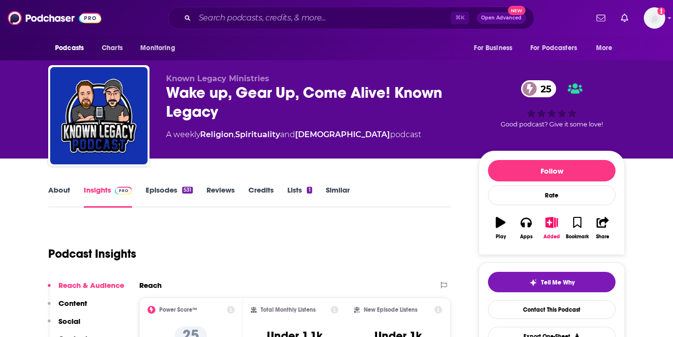  What do you see at coordinates (55, 18) in the screenshot?
I see `img: Podchaser - Follow, Share and Rate Podcasts` at bounding box center [55, 18].